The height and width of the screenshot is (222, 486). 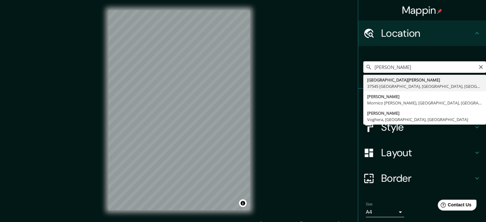 What do you see at coordinates (422, 178) in the screenshot?
I see `div: Border` at bounding box center [422, 178].